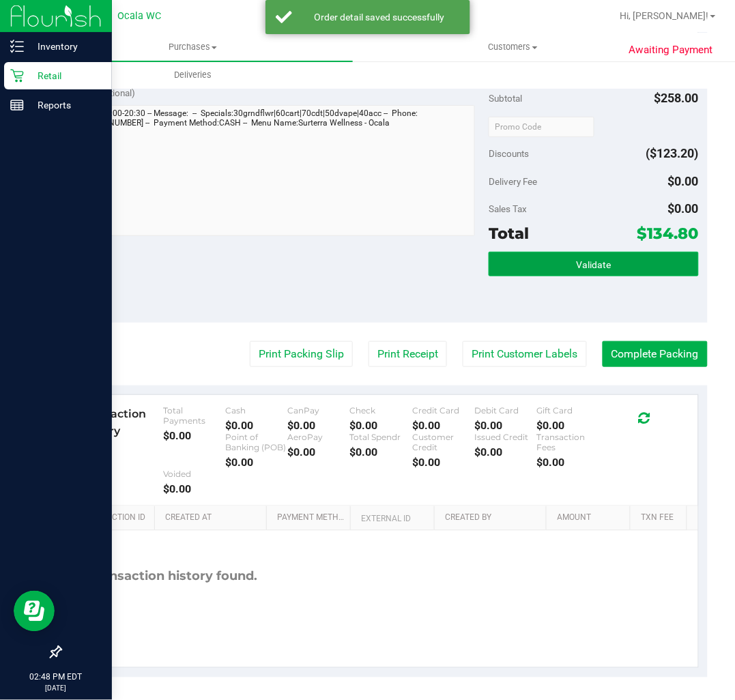 This screenshot has width=735, height=700. I want to click on span: $258.00, so click(676, 98).